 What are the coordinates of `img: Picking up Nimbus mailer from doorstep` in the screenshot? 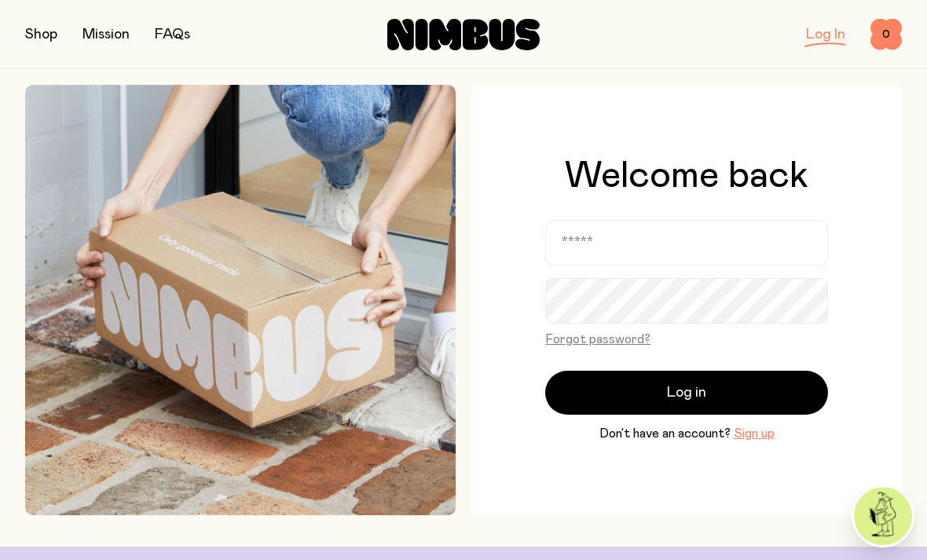 It's located at (240, 300).